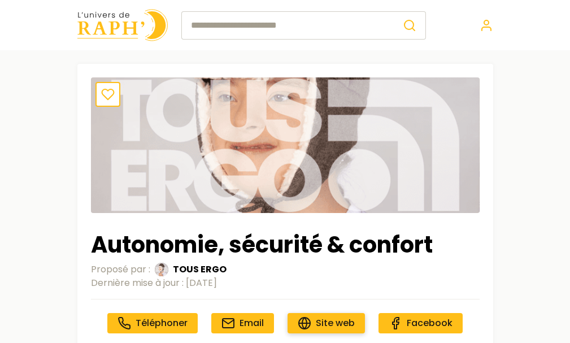  What do you see at coordinates (410, 25) in the screenshot?
I see `button: Rechercher` at bounding box center [410, 25].